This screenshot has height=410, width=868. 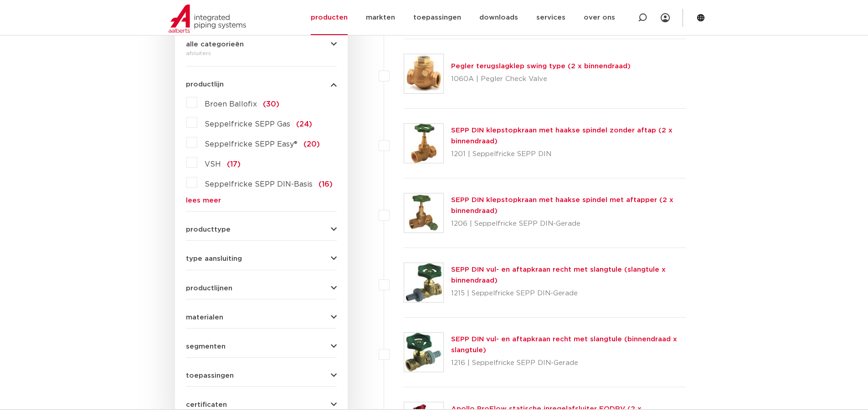 I want to click on span: (20), so click(x=312, y=144).